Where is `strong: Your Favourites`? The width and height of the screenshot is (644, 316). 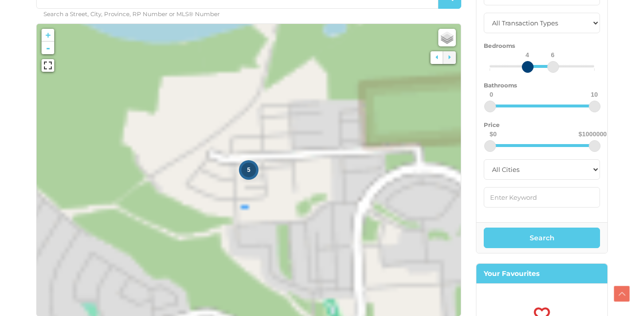
strong: Your Favourites is located at coordinates (512, 273).